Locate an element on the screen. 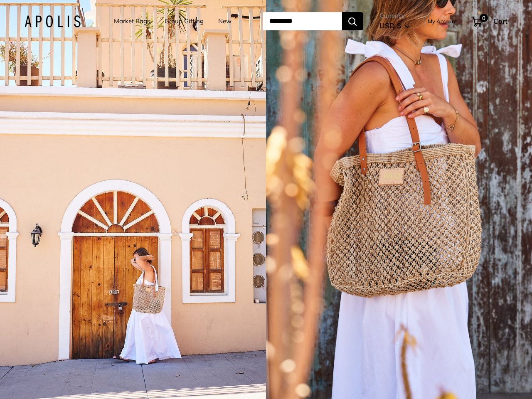 The width and height of the screenshot is (532, 399). span: Currency is located at coordinates (395, 15).